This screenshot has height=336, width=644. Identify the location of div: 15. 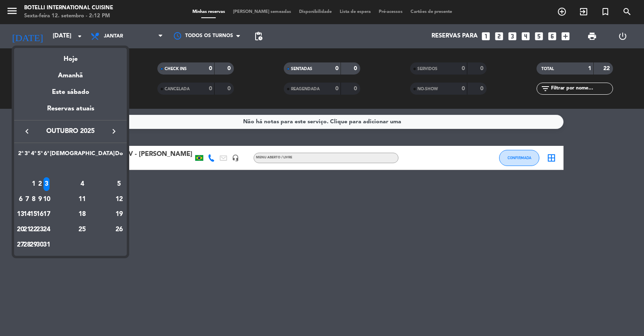
(33, 214).